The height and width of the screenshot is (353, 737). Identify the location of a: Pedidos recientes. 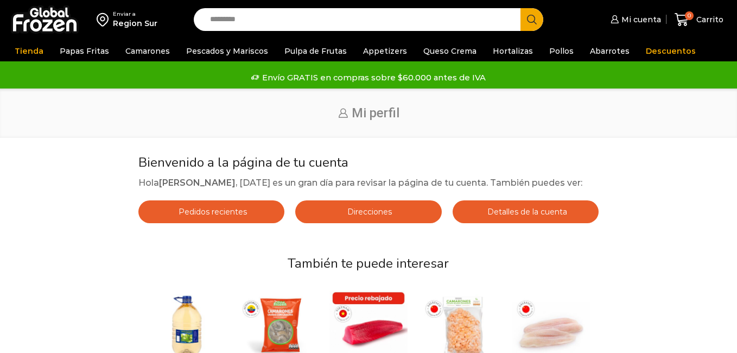
(212, 212).